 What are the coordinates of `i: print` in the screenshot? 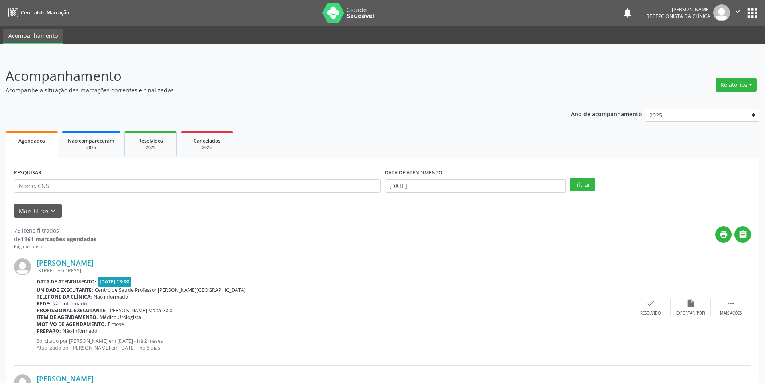 It's located at (724, 234).